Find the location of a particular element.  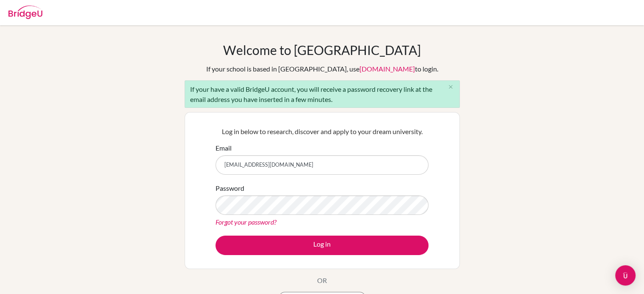

div: If your have a valid BridgeU account, you will receive a password recovery link at the email addr... is located at coordinates (322, 94).